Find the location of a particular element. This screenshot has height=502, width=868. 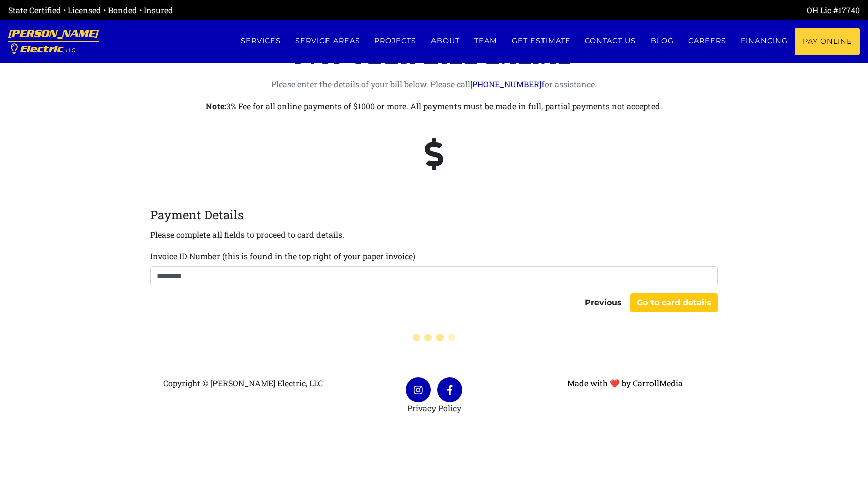

p: Please complete all fields to proceed to card details. is located at coordinates (247, 235).